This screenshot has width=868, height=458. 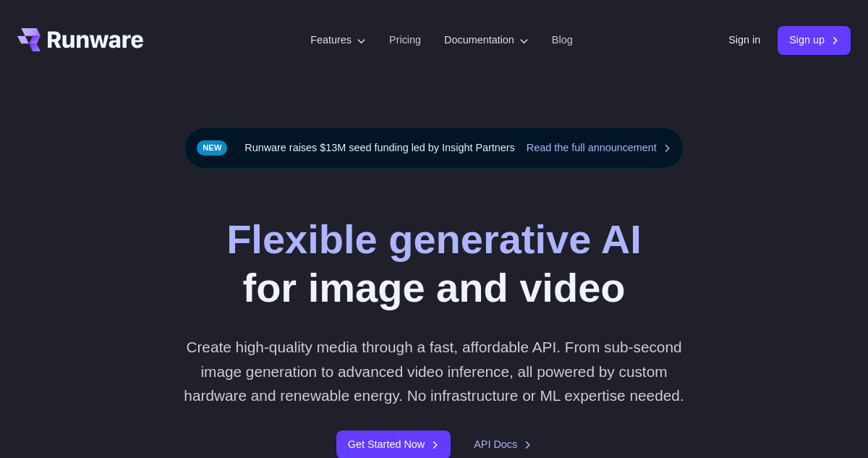 I want to click on label: Documentation, so click(x=487, y=40).